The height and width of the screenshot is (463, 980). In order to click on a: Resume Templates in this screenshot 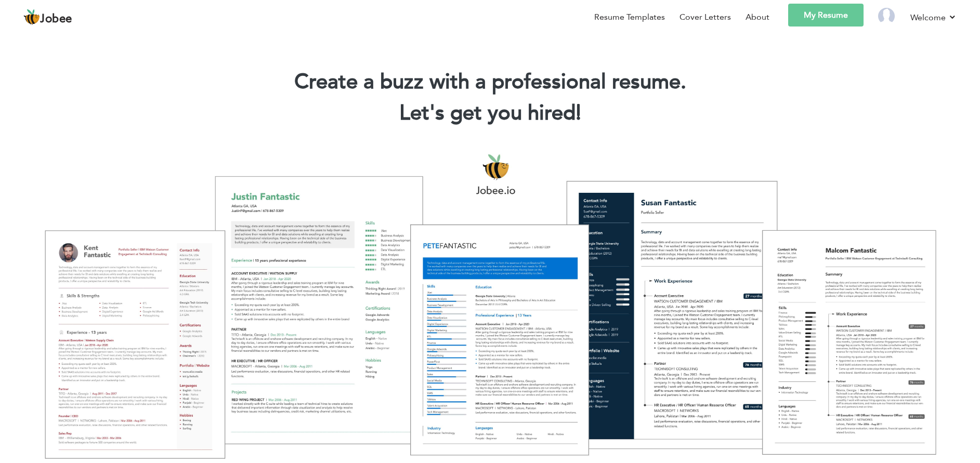, I will do `click(630, 17)`.